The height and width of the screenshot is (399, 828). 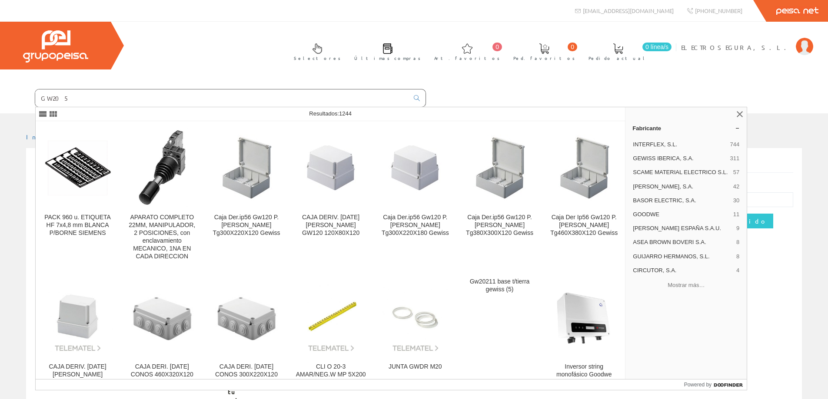 I want to click on img: CAJA DERIV. 44CE LISA 120X80X120 GWT960, so click(x=77, y=317).